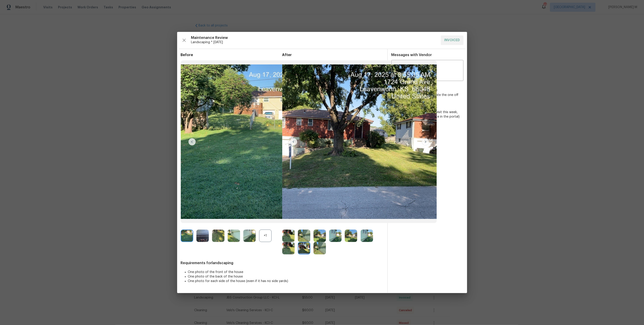 The image size is (644, 325). Describe the element at coordinates (286, 281) in the screenshot. I see `li: One photo for each side of the house (even if it has no side yards)` at that location.